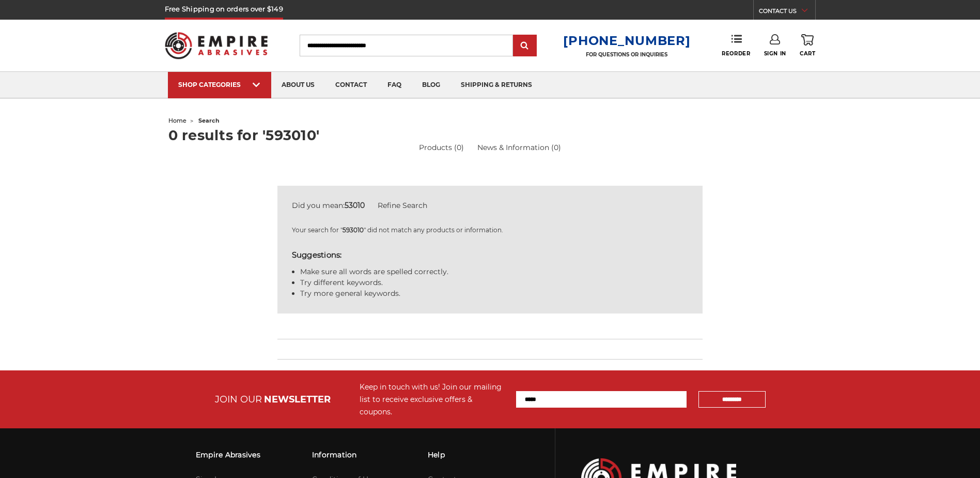 The image size is (980, 478). Describe the element at coordinates (431, 85) in the screenshot. I see `a: blog` at that location.